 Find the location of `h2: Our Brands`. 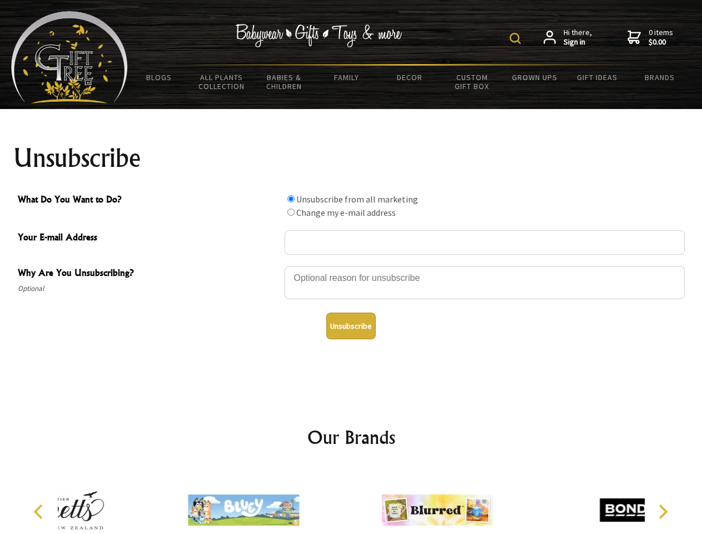

h2: Our Brands is located at coordinates (351, 437).